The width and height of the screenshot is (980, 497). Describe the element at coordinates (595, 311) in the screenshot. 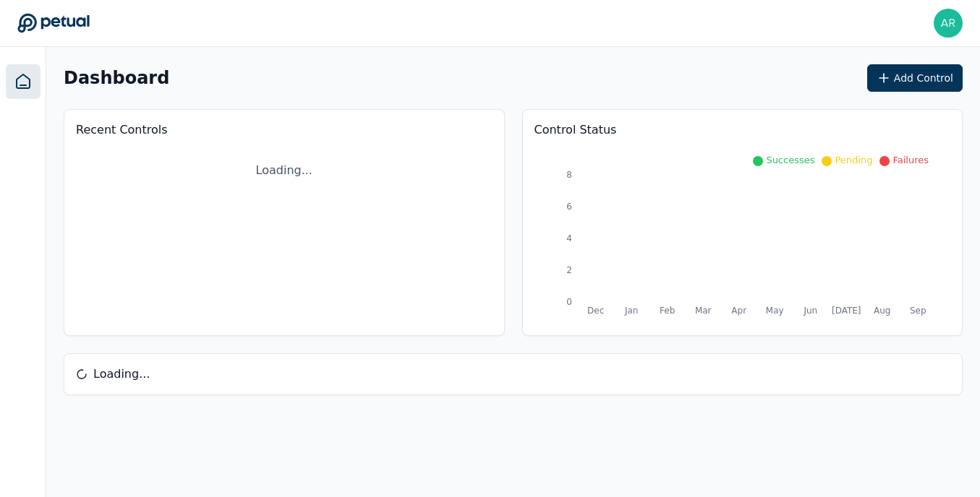

I see `tspan: Dec` at that location.